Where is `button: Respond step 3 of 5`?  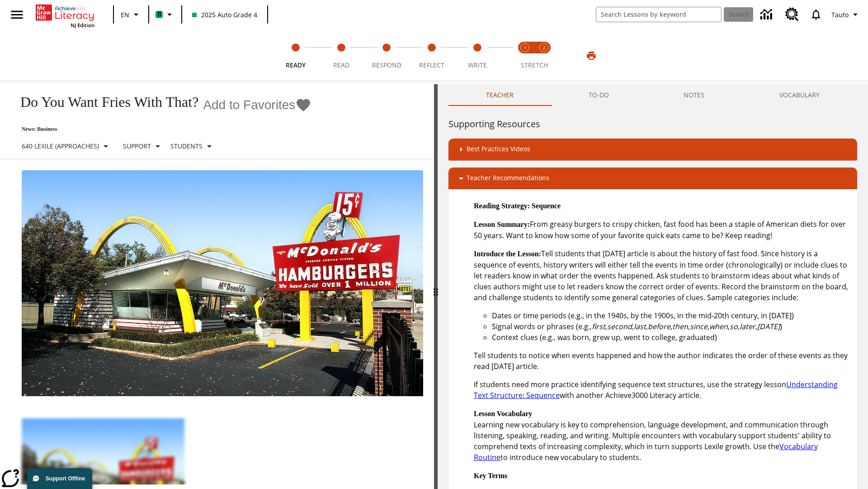
button: Respond step 3 of 5 is located at coordinates (386, 56).